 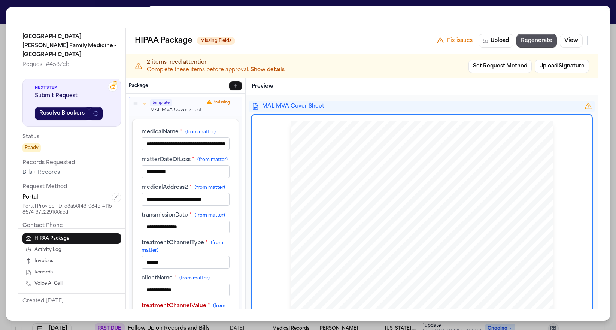 I want to click on button: View, so click(x=571, y=41).